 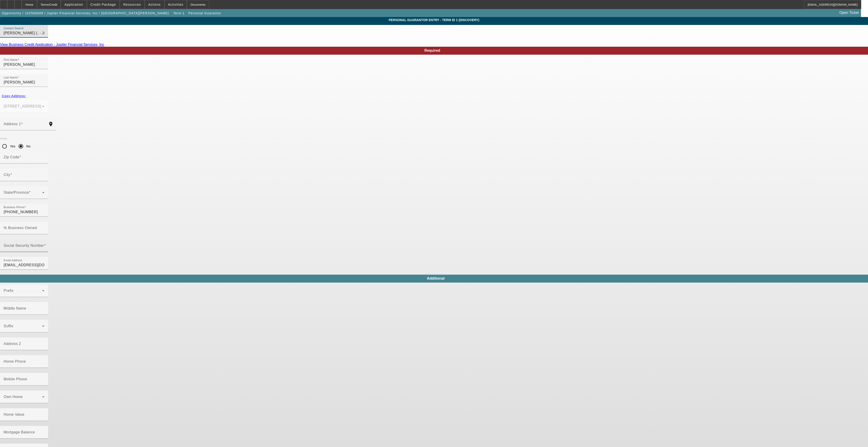 I want to click on span: Copy Address:, so click(x=14, y=96).